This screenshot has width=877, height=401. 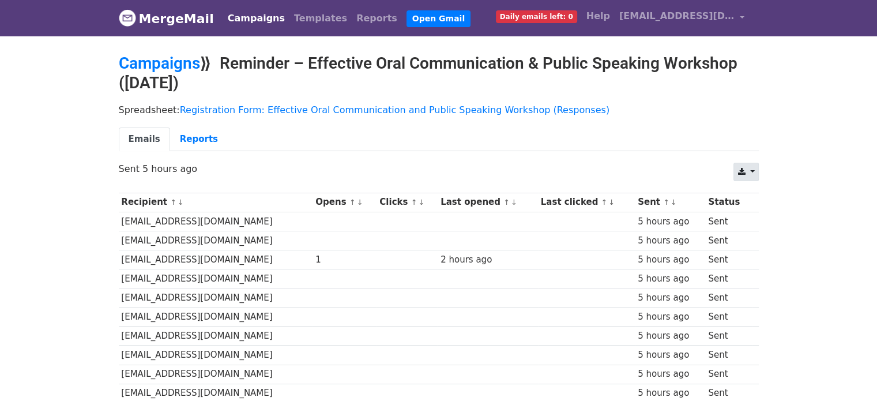 What do you see at coordinates (536, 16) in the screenshot?
I see `a: Daily emails left: 0` at bounding box center [536, 16].